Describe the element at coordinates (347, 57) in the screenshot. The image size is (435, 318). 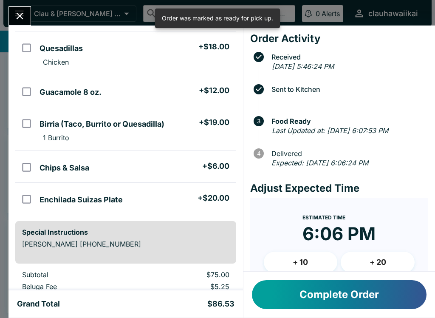
I see `span: Received` at that location.